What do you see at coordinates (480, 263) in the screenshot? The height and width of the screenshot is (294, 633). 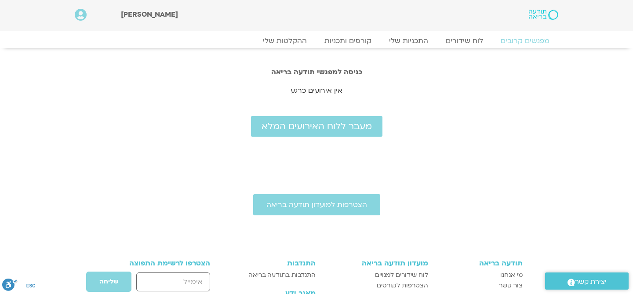 I see `h3: תודעה בריאה` at bounding box center [480, 263].